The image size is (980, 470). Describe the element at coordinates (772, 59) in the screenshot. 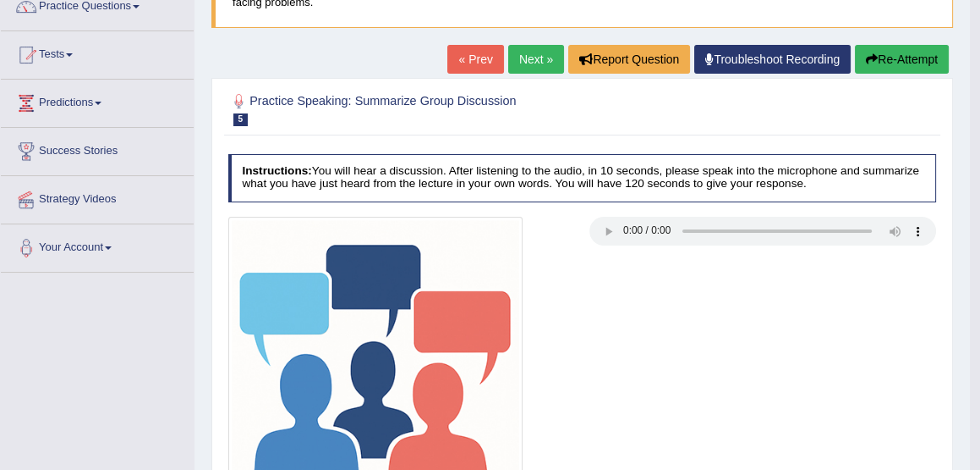

I see `a: Troubleshoot Recording` at that location.